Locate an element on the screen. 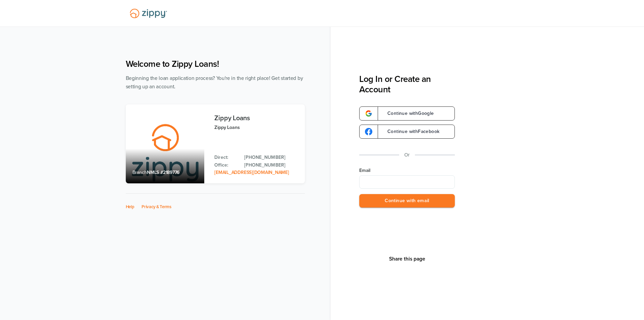 Image resolution: width=644 pixels, height=320 pixels. a: google-logoContinue withGoogle is located at coordinates (407, 114).